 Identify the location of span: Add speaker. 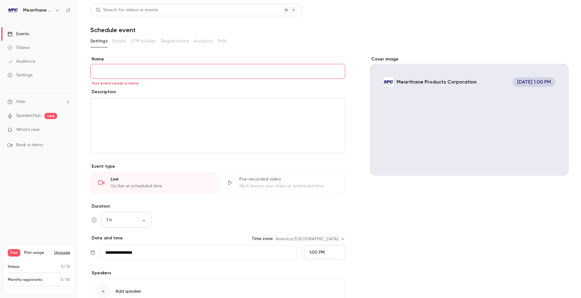
(128, 291).